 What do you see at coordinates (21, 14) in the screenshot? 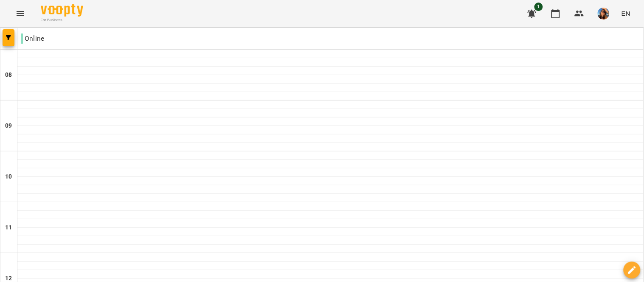
I see `button: Menu` at bounding box center [21, 14].